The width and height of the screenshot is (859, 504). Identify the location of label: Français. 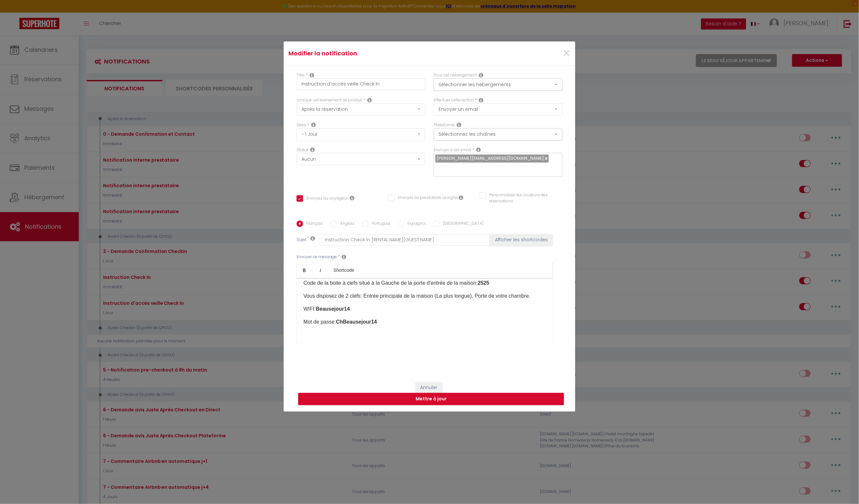
(313, 224).